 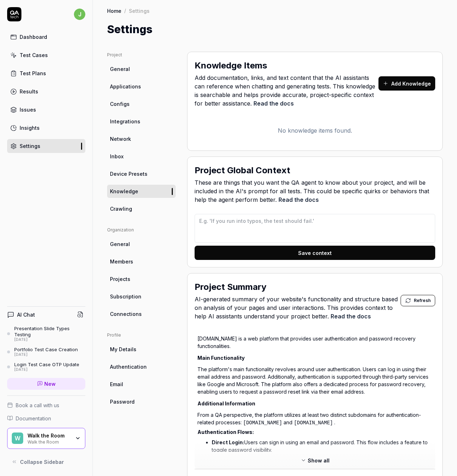 I want to click on span: Show all, so click(x=318, y=461).